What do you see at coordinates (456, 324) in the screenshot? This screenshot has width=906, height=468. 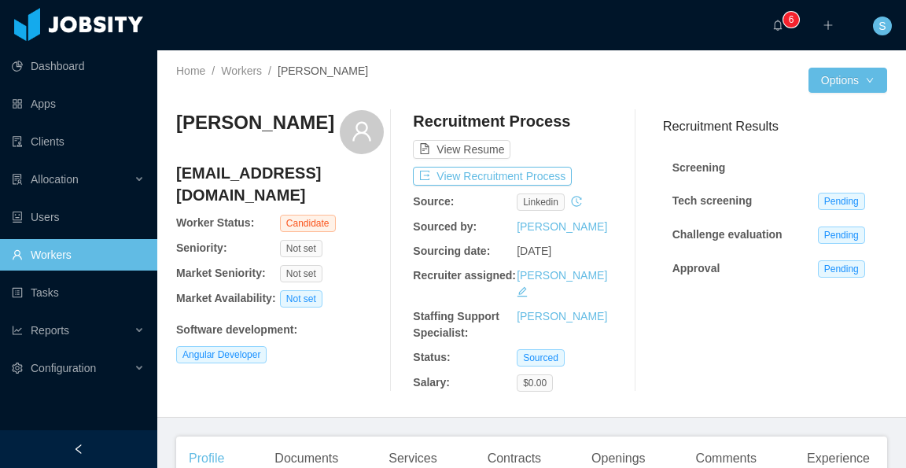 I see `b: Staffing Support Specialist:` at bounding box center [456, 324].